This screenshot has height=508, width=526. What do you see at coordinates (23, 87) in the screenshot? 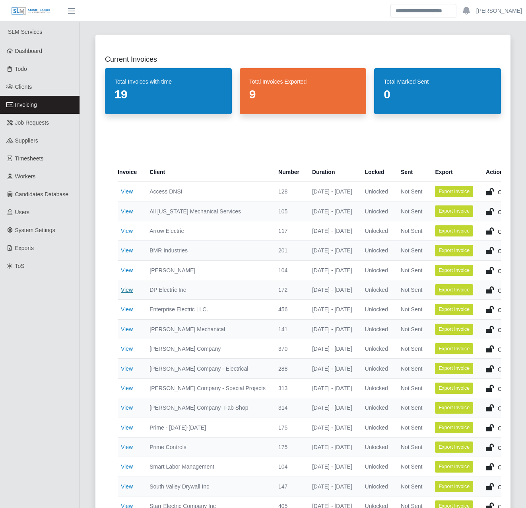
I see `span: Clients` at bounding box center [23, 87].